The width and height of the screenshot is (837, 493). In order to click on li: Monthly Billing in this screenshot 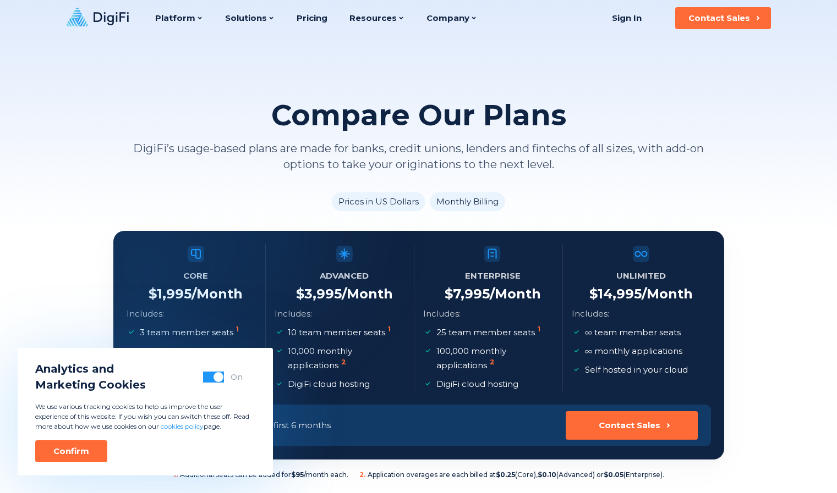, I will do `click(467, 202)`.